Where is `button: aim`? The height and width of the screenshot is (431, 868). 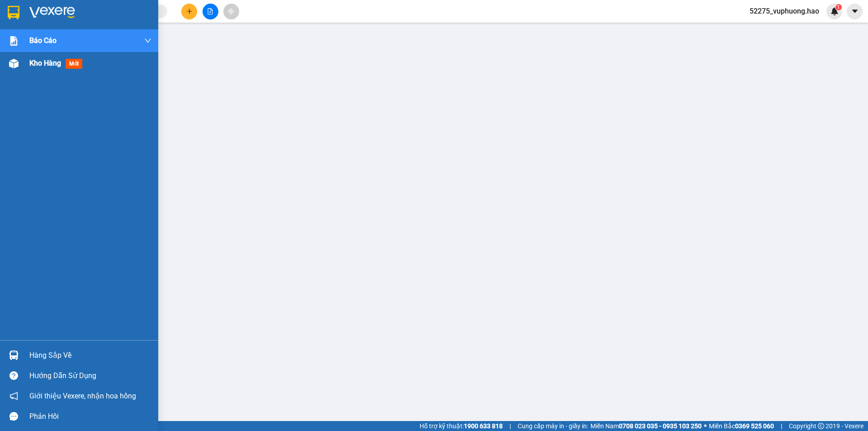
button: aim is located at coordinates (231, 11).